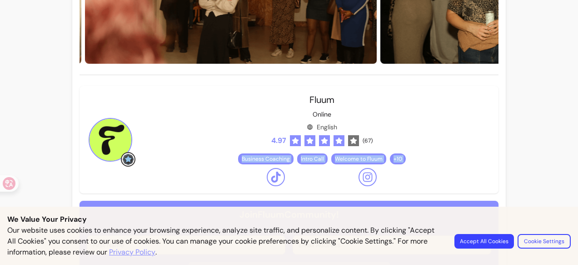 This screenshot has width=578, height=265. I want to click on span: Business Coaching, so click(266, 159).